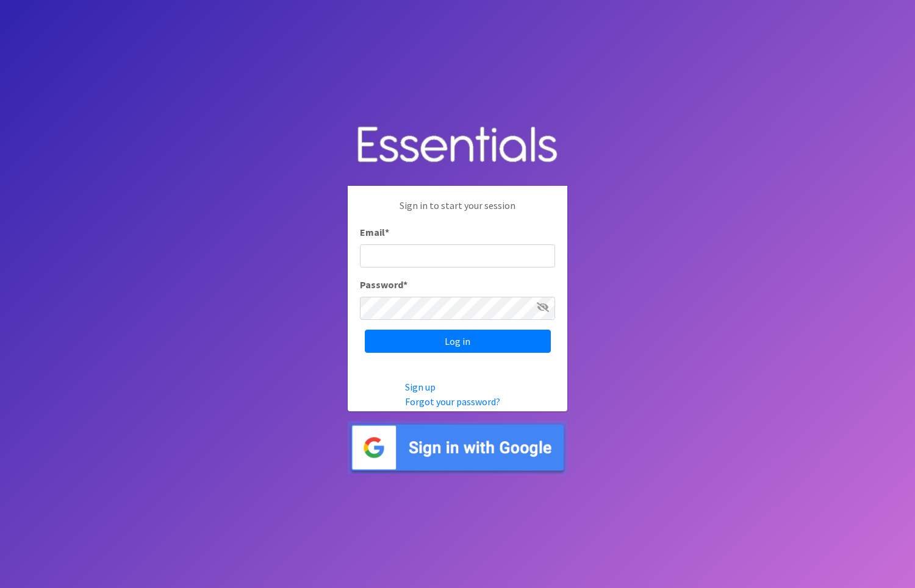 The image size is (915, 588). Describe the element at coordinates (375, 233) in the screenshot. I see `label: Email` at that location.